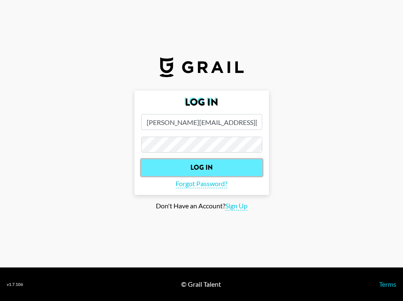  What do you see at coordinates (387, 284) in the screenshot?
I see `a: Terms` at bounding box center [387, 284].